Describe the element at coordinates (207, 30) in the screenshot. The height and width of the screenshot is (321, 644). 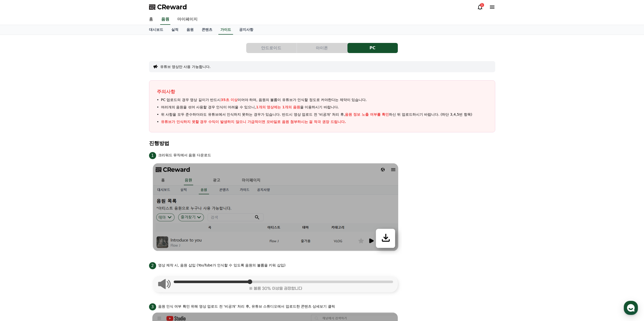
I see `a: 콘텐츠` at that location.